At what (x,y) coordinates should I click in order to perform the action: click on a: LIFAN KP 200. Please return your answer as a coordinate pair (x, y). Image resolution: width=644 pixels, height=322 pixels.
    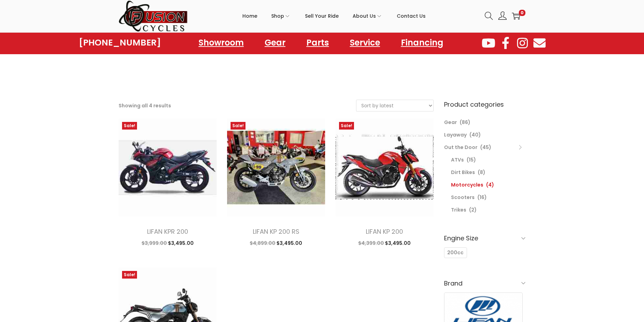
    Looking at the image, I should click on (384, 232).